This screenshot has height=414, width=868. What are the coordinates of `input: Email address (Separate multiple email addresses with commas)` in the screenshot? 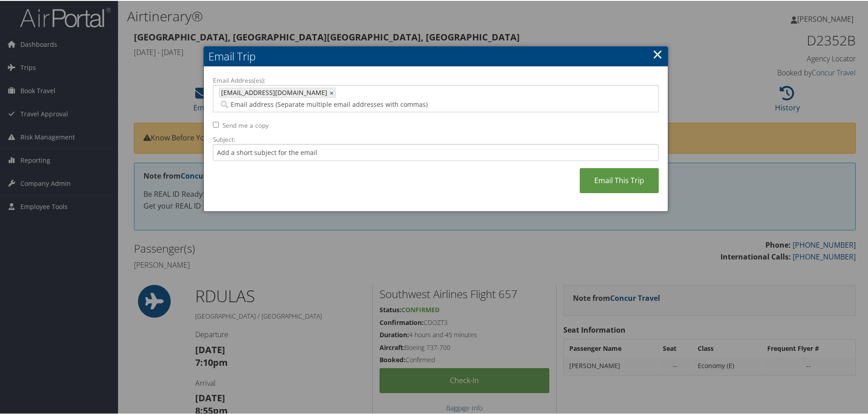 It's located at (391, 104).